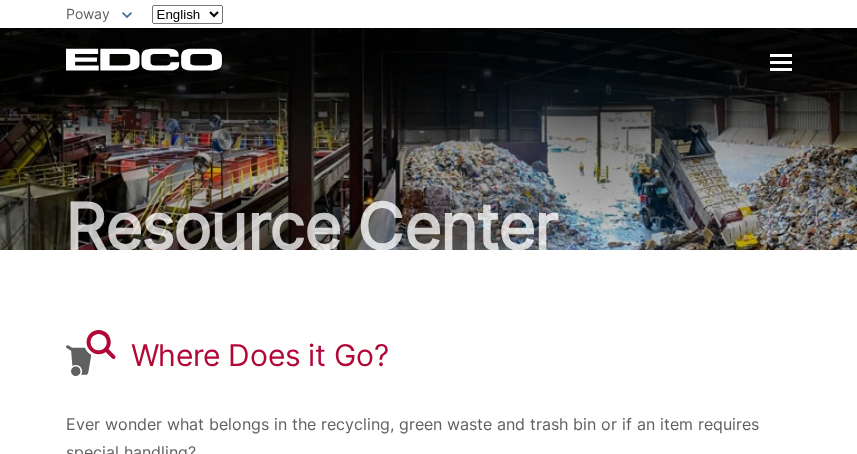 The width and height of the screenshot is (857, 454). What do you see at coordinates (429, 226) in the screenshot?
I see `h2: Resource Center` at bounding box center [429, 226].